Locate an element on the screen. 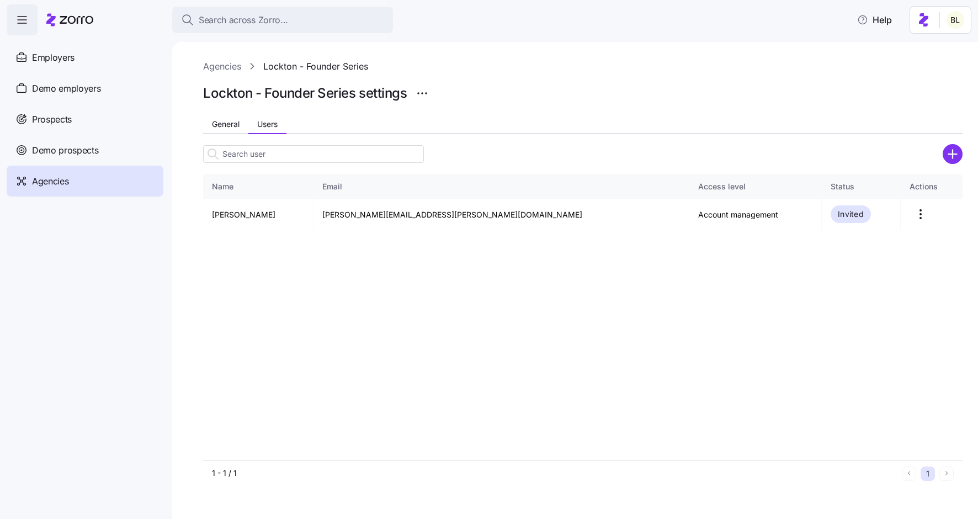 The image size is (978, 519). a: Demo employers is located at coordinates (85, 88).